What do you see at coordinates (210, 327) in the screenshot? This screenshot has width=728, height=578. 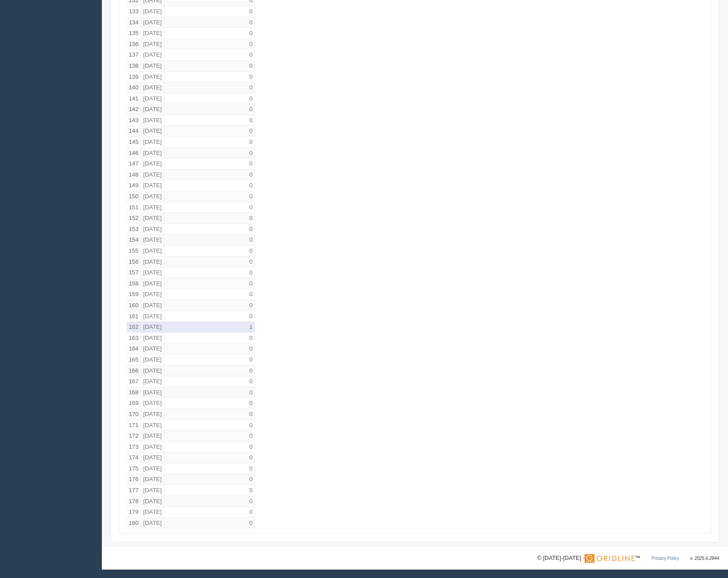 I see `td: 1` at bounding box center [210, 327].